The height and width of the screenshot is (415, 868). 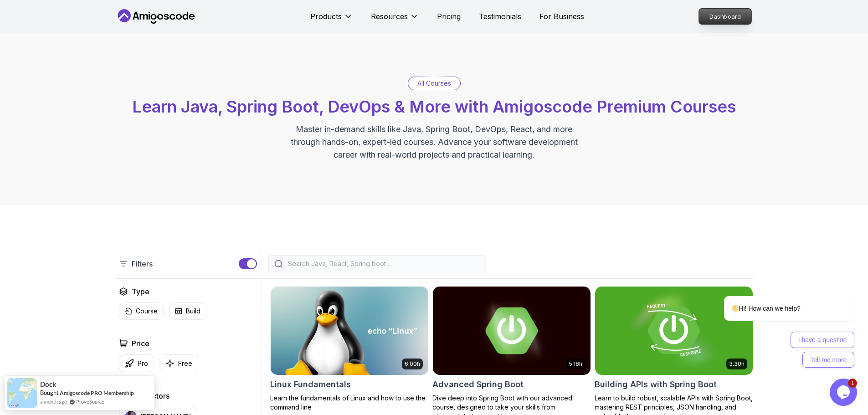 What do you see at coordinates (83, 119) in the screenshot?
I see `div: 👋Hi! How can we help?I have a questionTell me more` at bounding box center [83, 119].